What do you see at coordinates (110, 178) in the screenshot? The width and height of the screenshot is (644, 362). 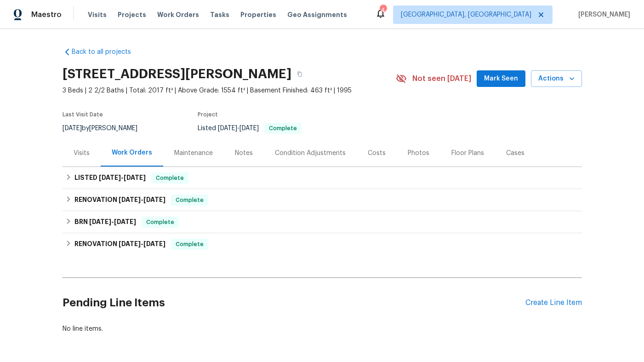 I see `h6: LISTED` at bounding box center [110, 178].